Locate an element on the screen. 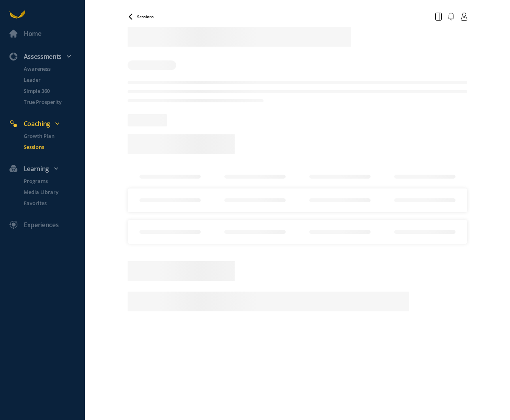 The image size is (510, 420). span: Sessions is located at coordinates (146, 17).